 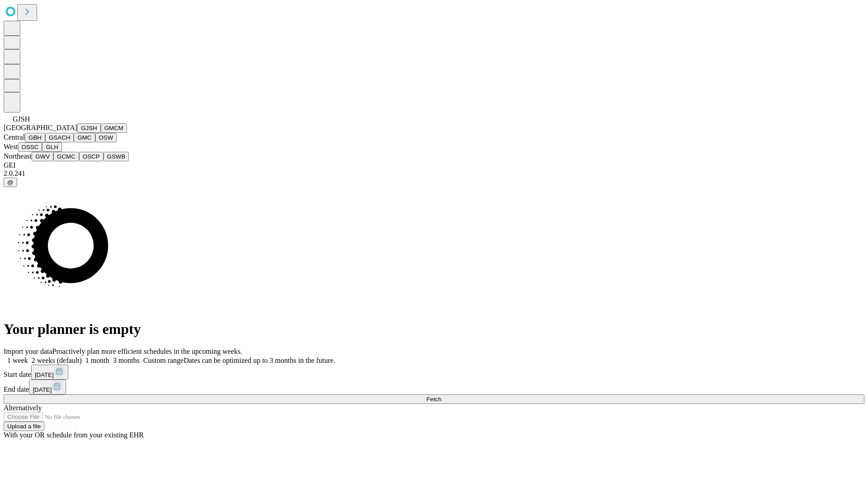 I want to click on div: Start date, so click(x=434, y=372).